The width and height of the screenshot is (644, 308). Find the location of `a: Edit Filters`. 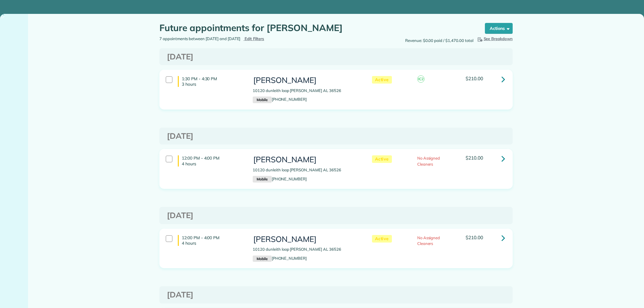

a: Edit Filters is located at coordinates (254, 38).